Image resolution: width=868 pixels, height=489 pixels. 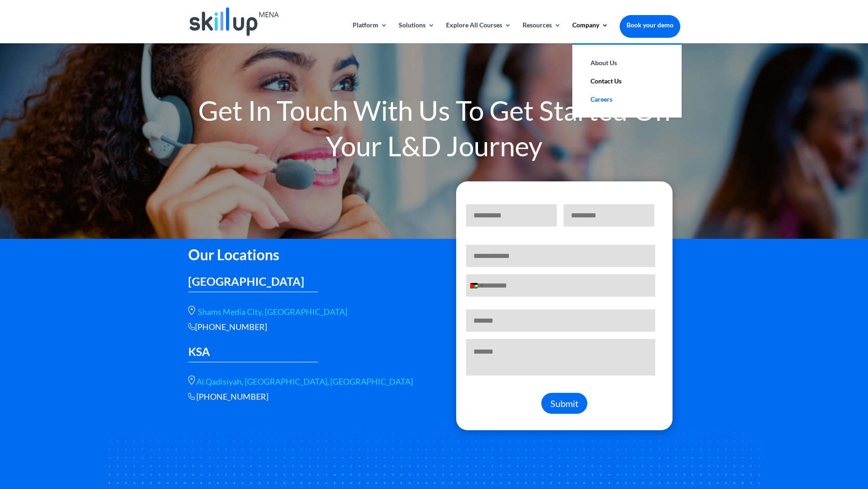 I want to click on a: Solutions, so click(x=416, y=32).